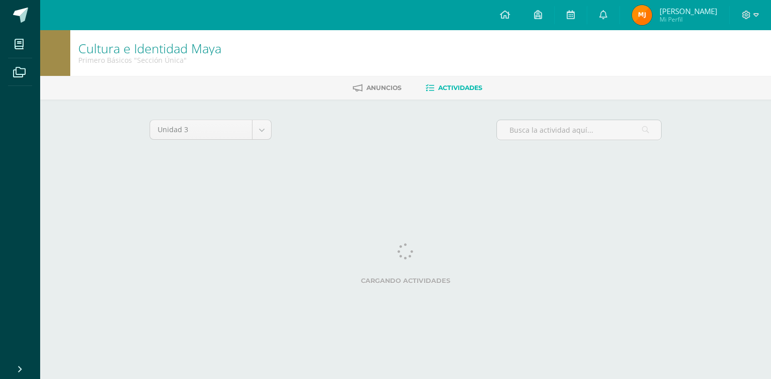 The width and height of the screenshot is (771, 379). What do you see at coordinates (150, 60) in the screenshot?
I see `div: Primero Básicos 'Sección Única'` at bounding box center [150, 60].